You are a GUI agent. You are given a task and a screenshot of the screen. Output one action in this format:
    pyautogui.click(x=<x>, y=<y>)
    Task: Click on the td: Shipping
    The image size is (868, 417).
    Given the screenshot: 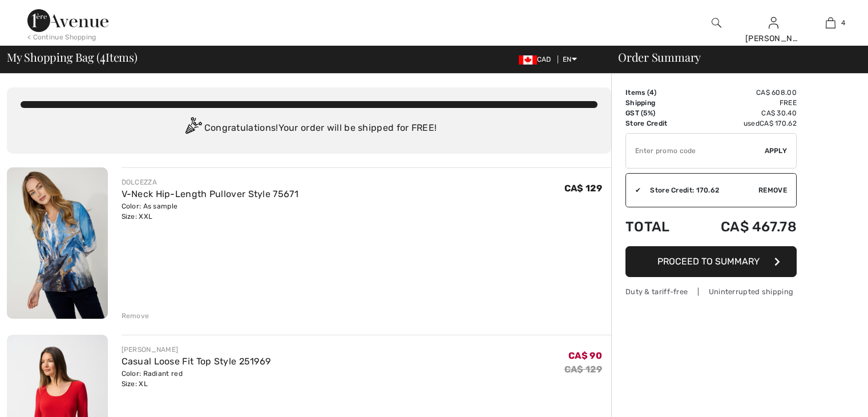 What is the action you would take?
    pyautogui.click(x=657, y=103)
    